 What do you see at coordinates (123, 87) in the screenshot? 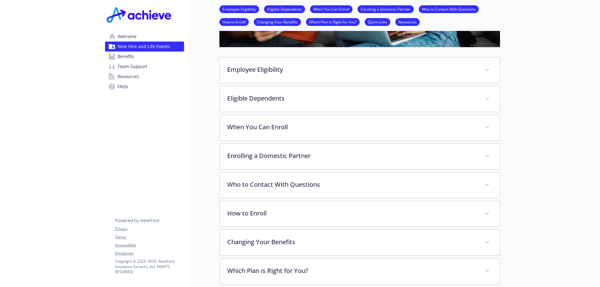
I see `span: FAQs` at bounding box center [123, 87].